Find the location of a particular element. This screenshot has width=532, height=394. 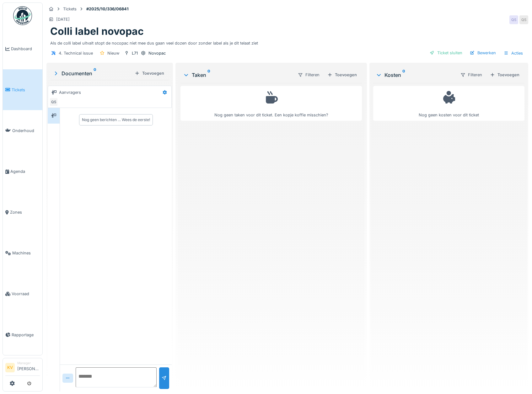

li: KV is located at coordinates (10, 368).